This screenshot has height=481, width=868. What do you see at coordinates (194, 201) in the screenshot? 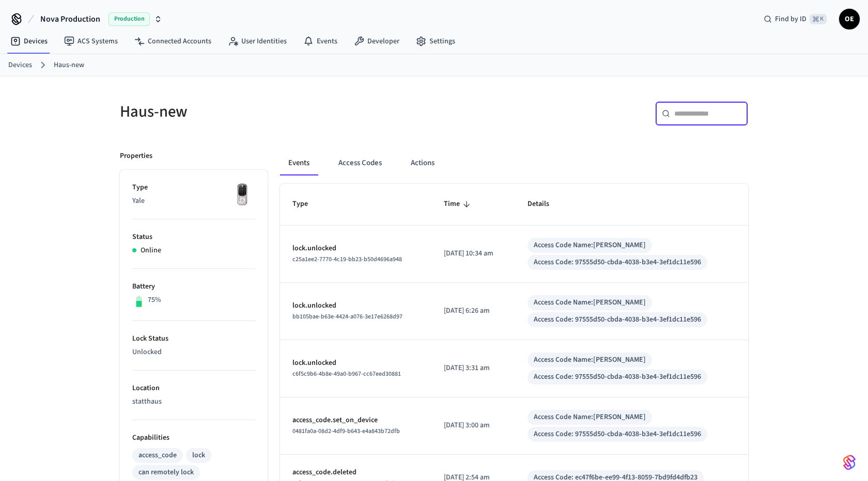
I see `p: Yale` at bounding box center [194, 201].